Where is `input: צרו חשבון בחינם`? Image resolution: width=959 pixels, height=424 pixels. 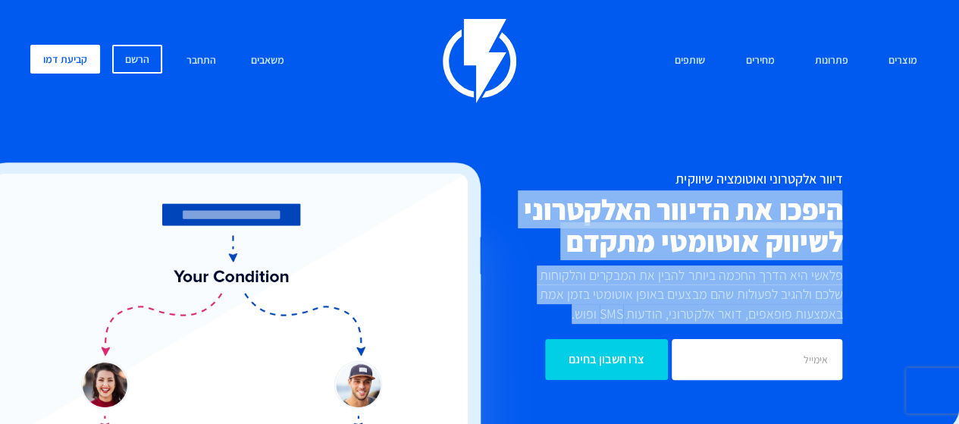 input: צרו חשבון בחינם is located at coordinates (606, 359).